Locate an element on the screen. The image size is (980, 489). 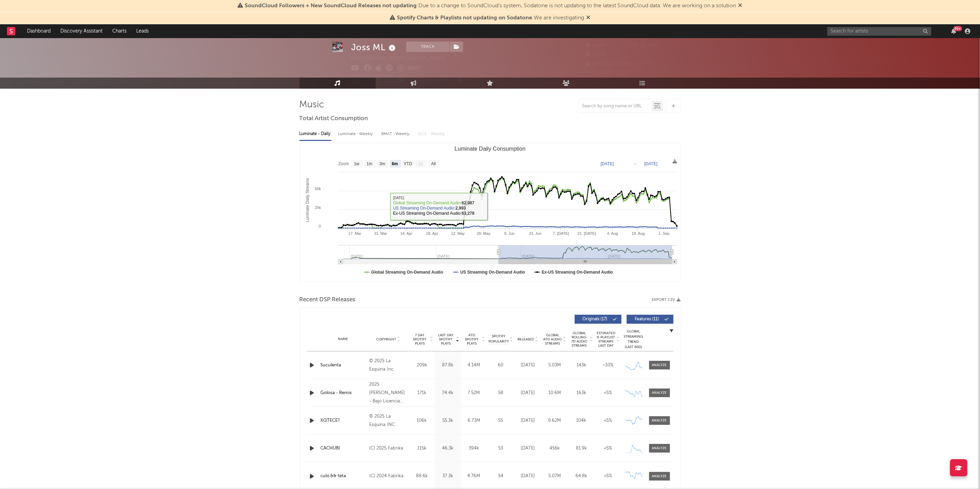
span: 7 Day Spotify Plays is located at coordinates (420, 340).